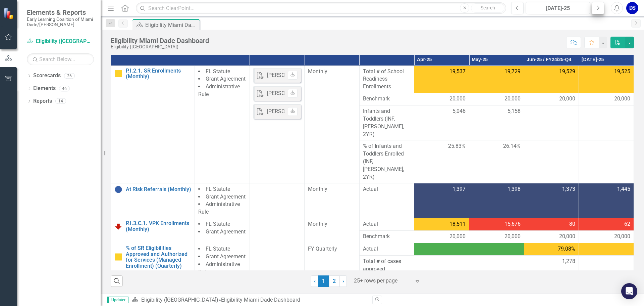  Describe the element at coordinates (458, 224) in the screenshot. I see `span: 18,511` at that location.